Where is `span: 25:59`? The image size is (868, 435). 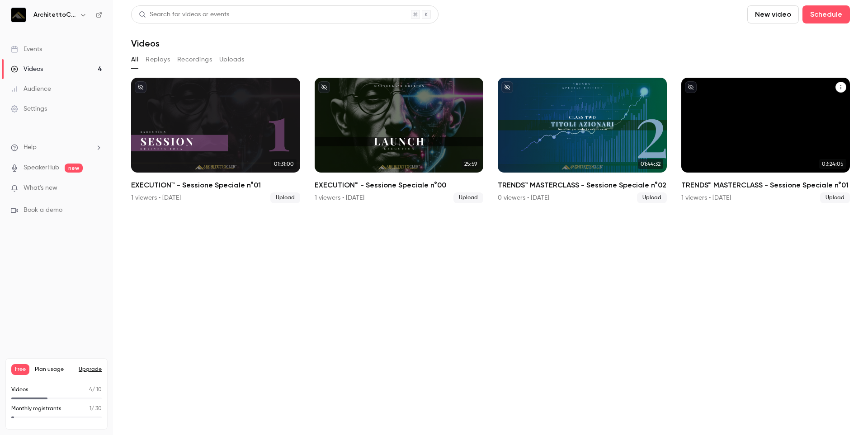
span: 25:59 is located at coordinates (471, 164).